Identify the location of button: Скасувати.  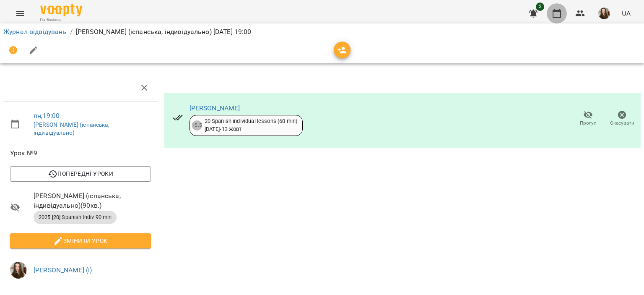
(622, 119).